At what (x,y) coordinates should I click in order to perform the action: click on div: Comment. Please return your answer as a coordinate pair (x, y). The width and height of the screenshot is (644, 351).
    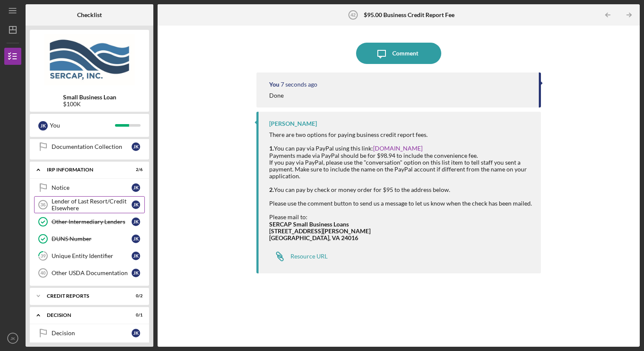
    Looking at the image, I should click on (405, 53).